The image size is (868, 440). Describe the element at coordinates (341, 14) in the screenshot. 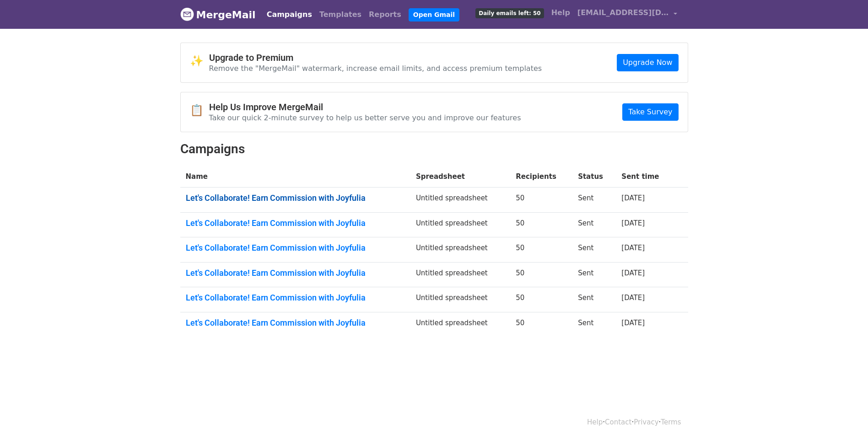

I see `a: Templates` at that location.